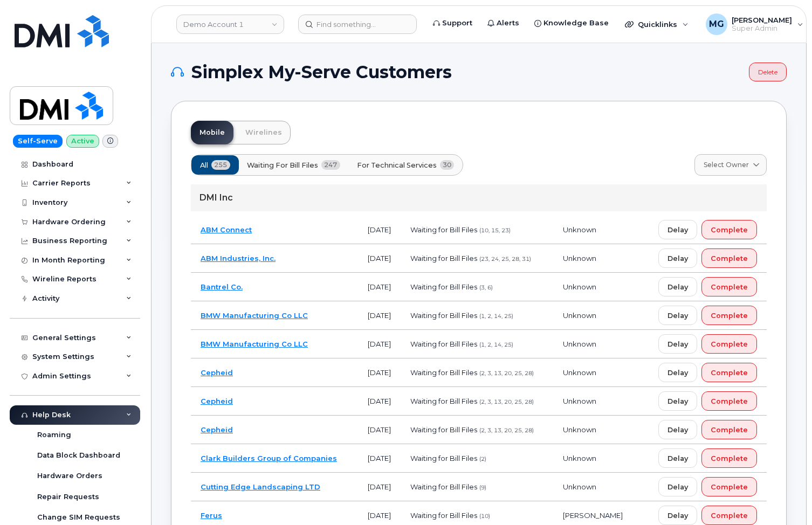 This screenshot has height=525, width=812. I want to click on a: Ferus, so click(211, 515).